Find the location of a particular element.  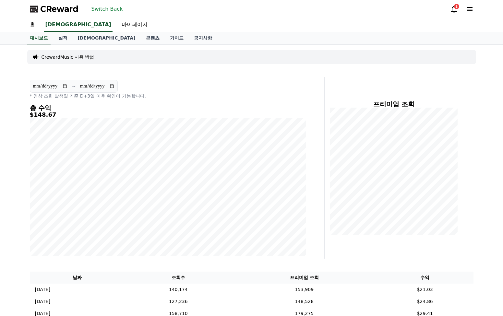

a: CReward is located at coordinates (54, 9).